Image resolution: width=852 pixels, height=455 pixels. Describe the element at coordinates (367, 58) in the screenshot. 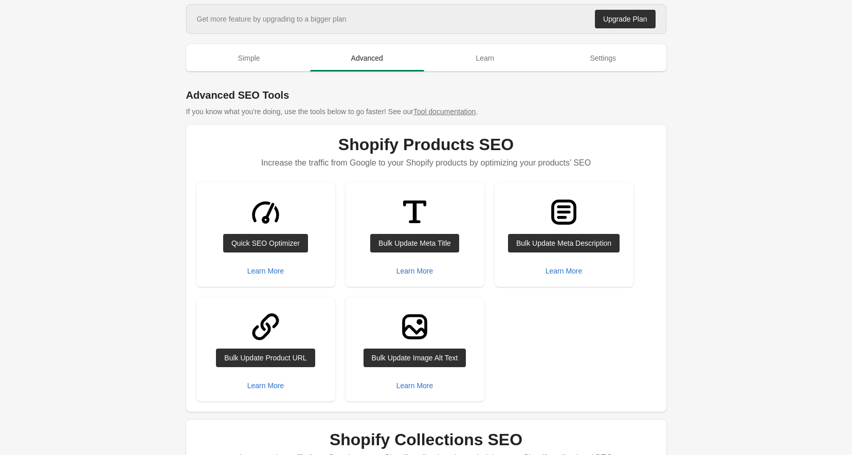

I see `button: Advanced` at that location.